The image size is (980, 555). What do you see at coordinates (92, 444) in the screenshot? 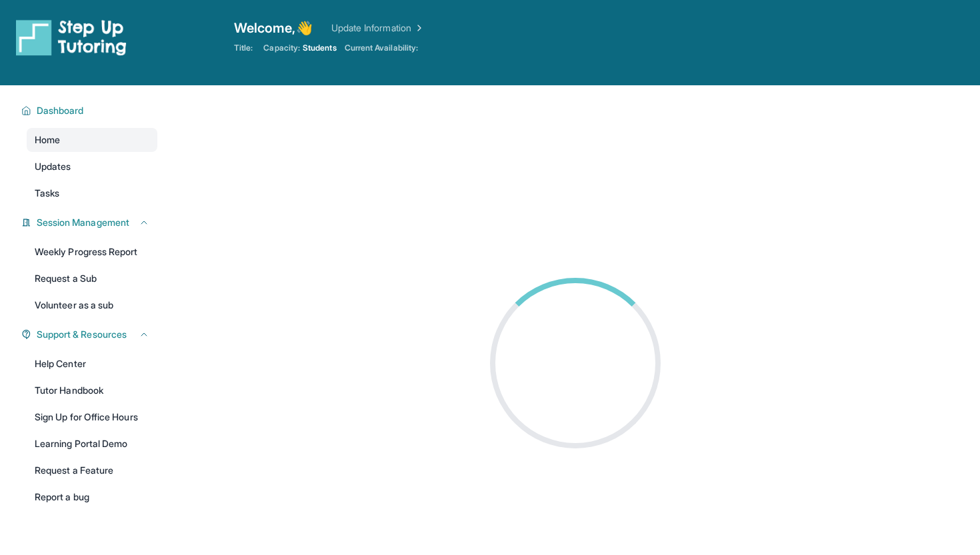
I see `a: Learning Portal Demo` at bounding box center [92, 444].